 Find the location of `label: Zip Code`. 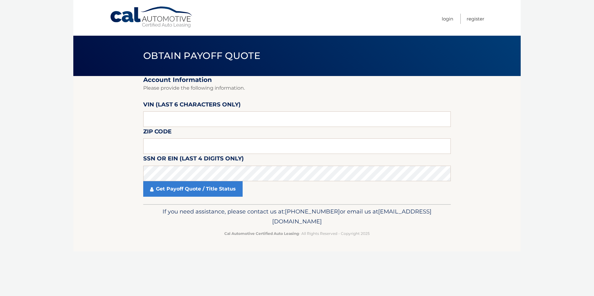

label: Zip Code is located at coordinates (157, 133).